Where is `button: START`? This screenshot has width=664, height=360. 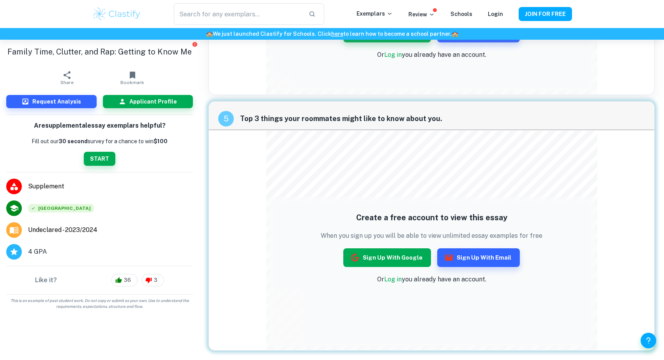
button: START is located at coordinates (99, 159).